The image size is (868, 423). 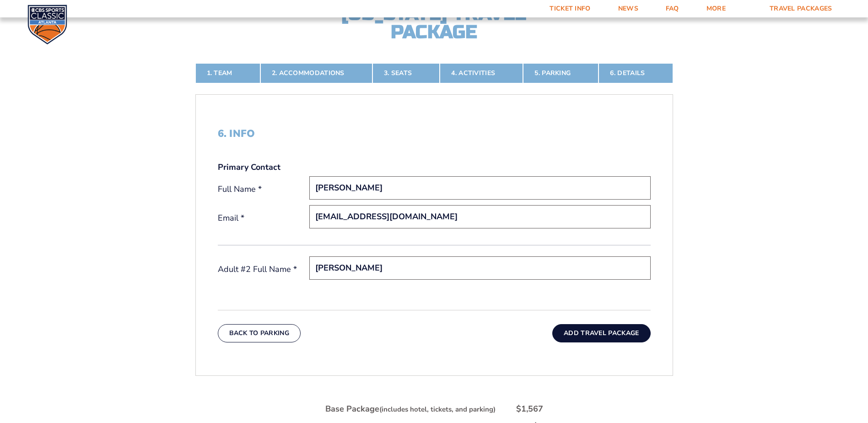 I want to click on h2: 6. Info, so click(x=434, y=134).